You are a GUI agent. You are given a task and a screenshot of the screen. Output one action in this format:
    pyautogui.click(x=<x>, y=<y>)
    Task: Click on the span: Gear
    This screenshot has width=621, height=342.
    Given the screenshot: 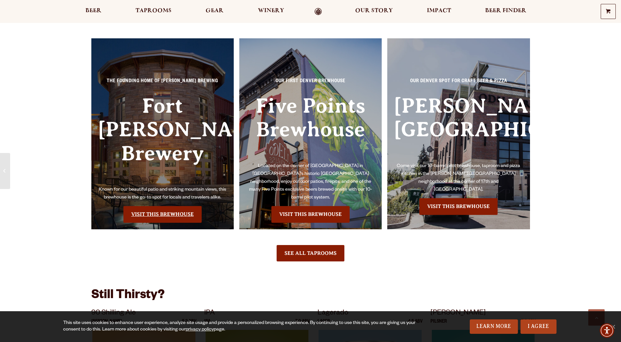 What is the action you would take?
    pyautogui.click(x=214, y=11)
    